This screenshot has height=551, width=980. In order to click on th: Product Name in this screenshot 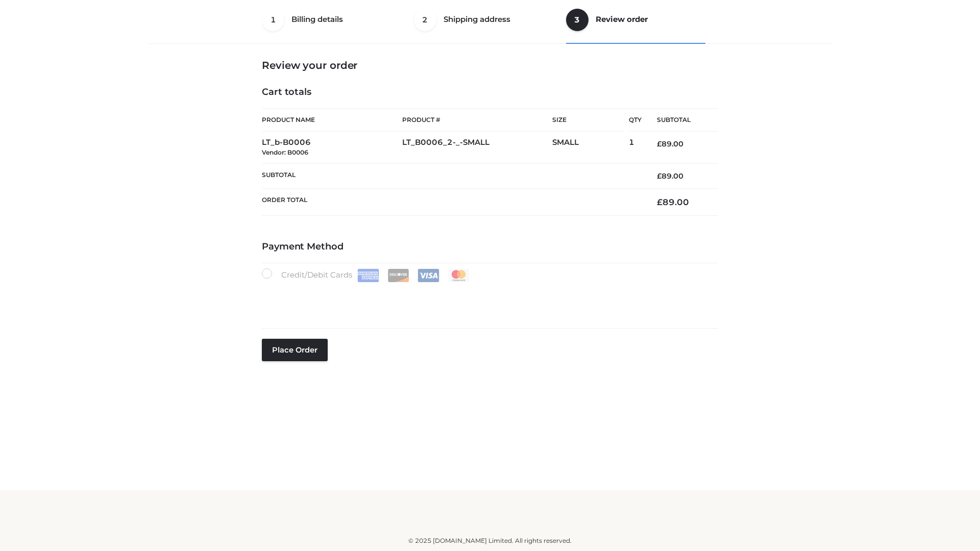, I will do `click(332, 120)`.